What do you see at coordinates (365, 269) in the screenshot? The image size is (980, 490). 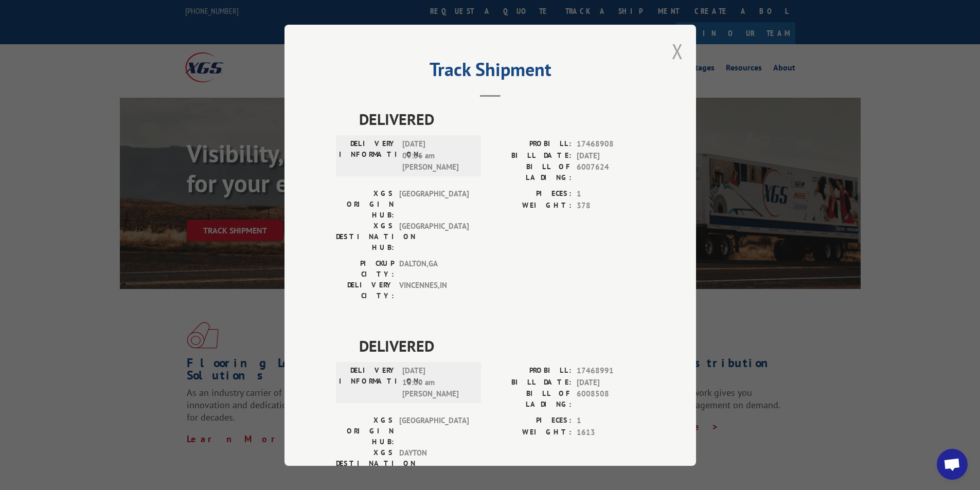 I see `label: PICKUP CITY:` at bounding box center [365, 269].